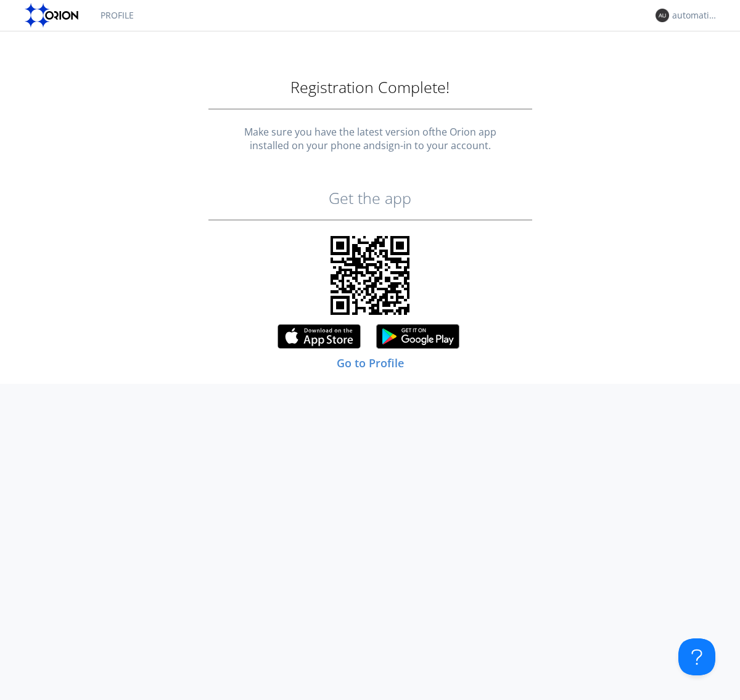  I want to click on img: orion-labs-logo.svg, so click(53, 15).